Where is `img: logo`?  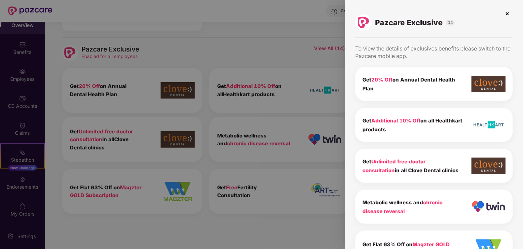
img: logo is located at coordinates (364, 23).